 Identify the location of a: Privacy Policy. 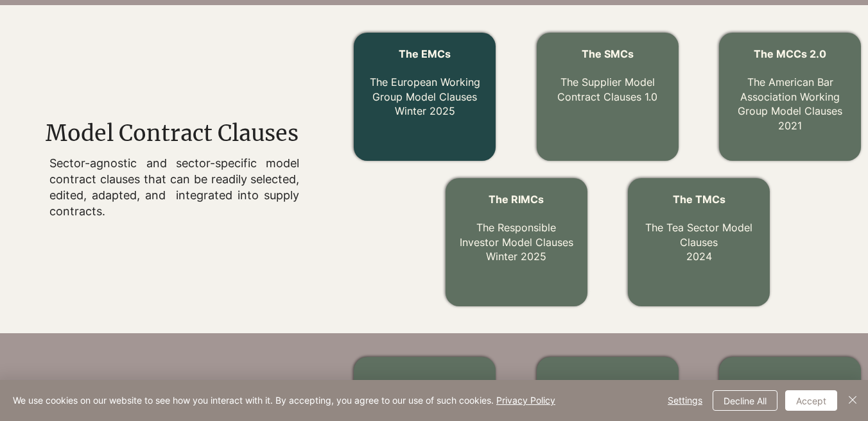
(525, 400).